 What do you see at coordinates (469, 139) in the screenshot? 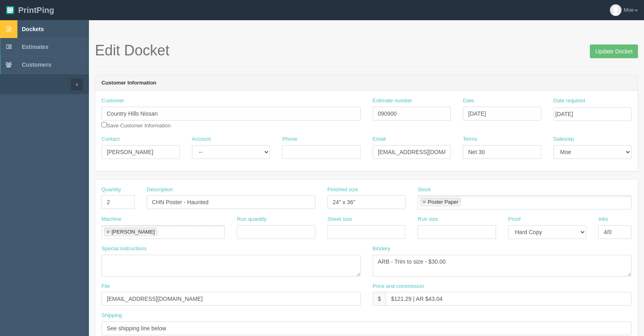
I see `label: Terms` at bounding box center [469, 139].